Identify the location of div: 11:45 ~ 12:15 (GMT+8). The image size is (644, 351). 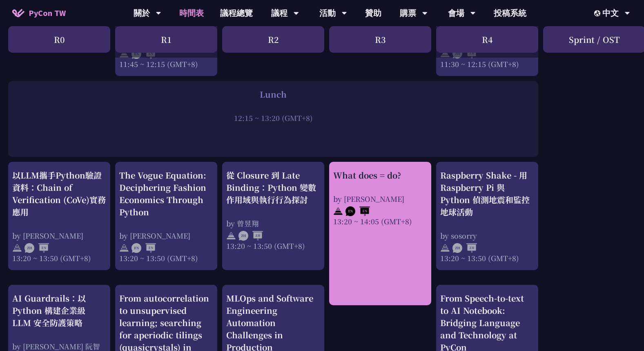
(166, 64).